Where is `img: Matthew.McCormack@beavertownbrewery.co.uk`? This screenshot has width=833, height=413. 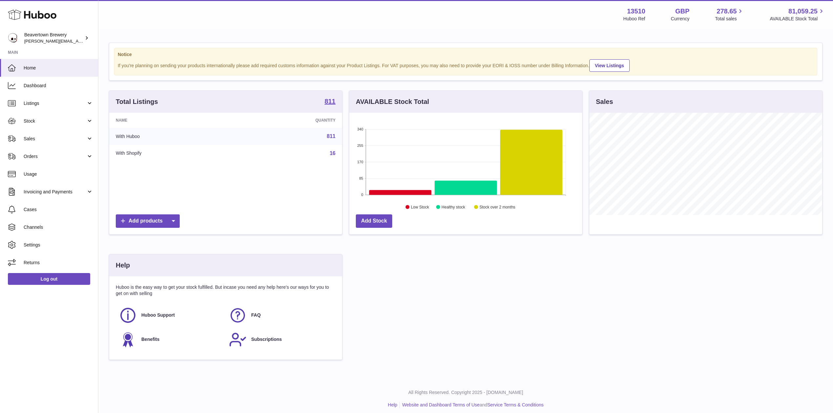
img: Matthew.McCormack@beavertownbrewery.co.uk is located at coordinates (13, 38).